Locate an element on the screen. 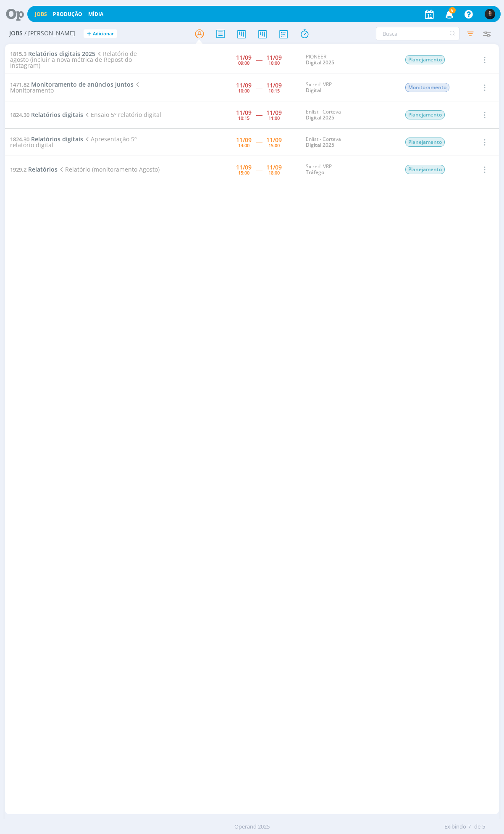  span: 6 is located at coordinates (452, 10).